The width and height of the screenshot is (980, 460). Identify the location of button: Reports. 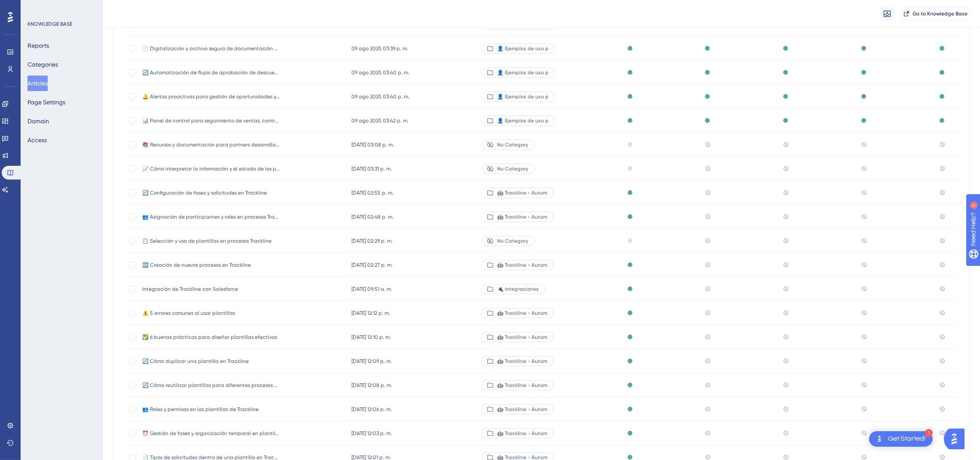
(38, 45).